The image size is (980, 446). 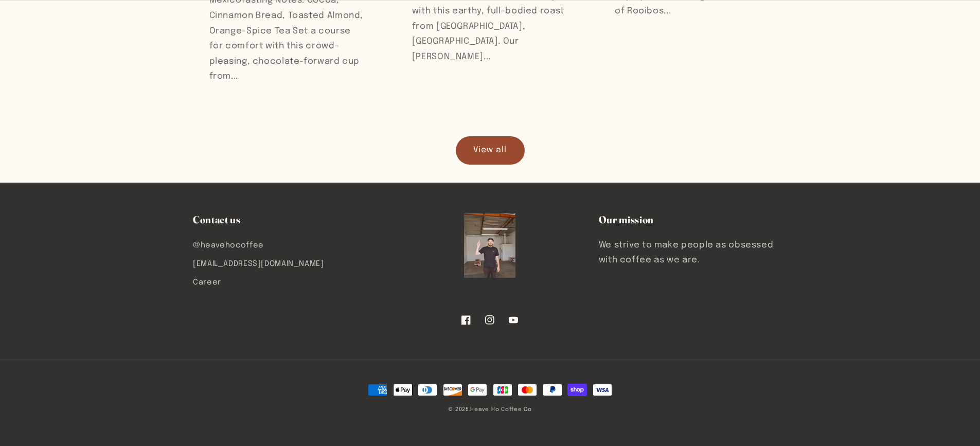 What do you see at coordinates (501, 410) in the screenshot?
I see `a: Heave Ho Coffee Co` at bounding box center [501, 410].